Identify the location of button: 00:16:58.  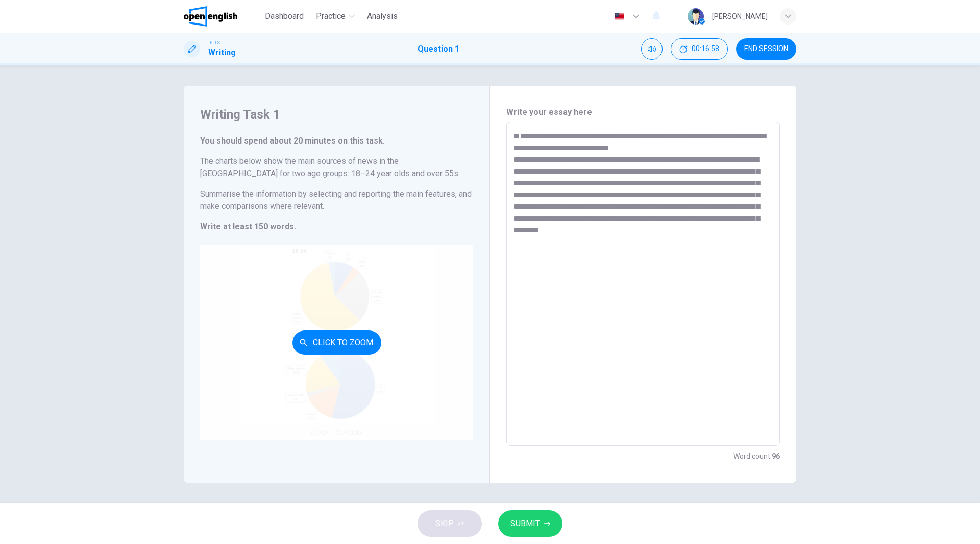
(699, 49).